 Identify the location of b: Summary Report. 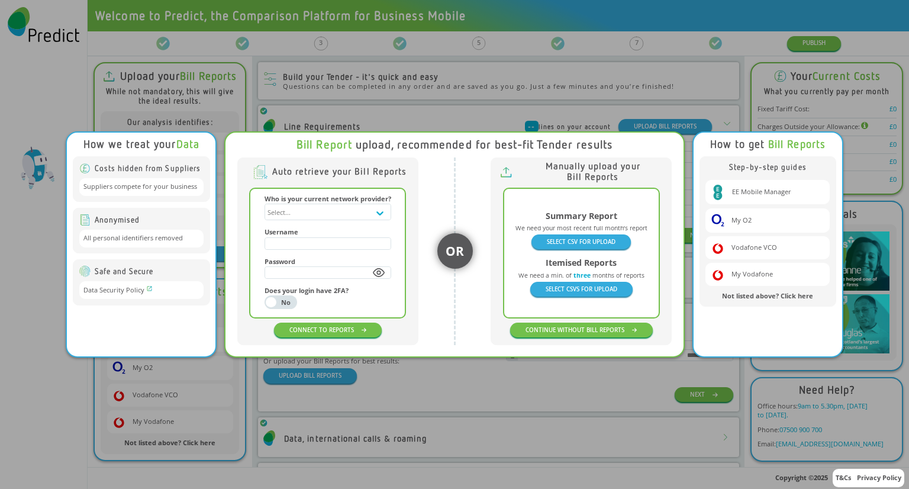
(581, 215).